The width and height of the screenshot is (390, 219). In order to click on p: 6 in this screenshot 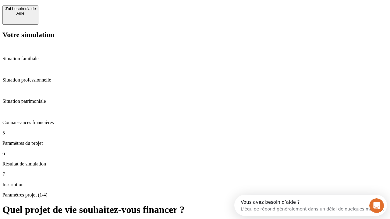, I will do `click(195, 154)`.